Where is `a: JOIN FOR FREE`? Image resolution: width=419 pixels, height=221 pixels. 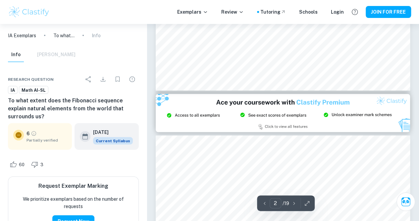 a: JOIN FOR FREE is located at coordinates (389, 12).